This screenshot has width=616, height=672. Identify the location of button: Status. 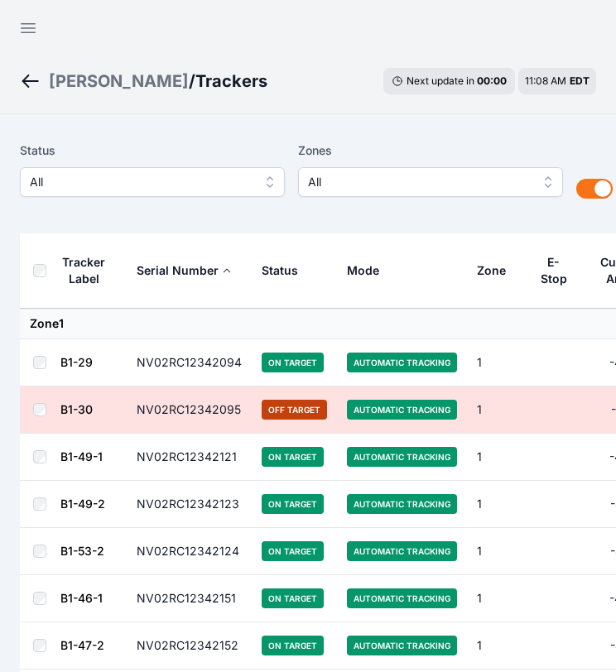
(286, 271).